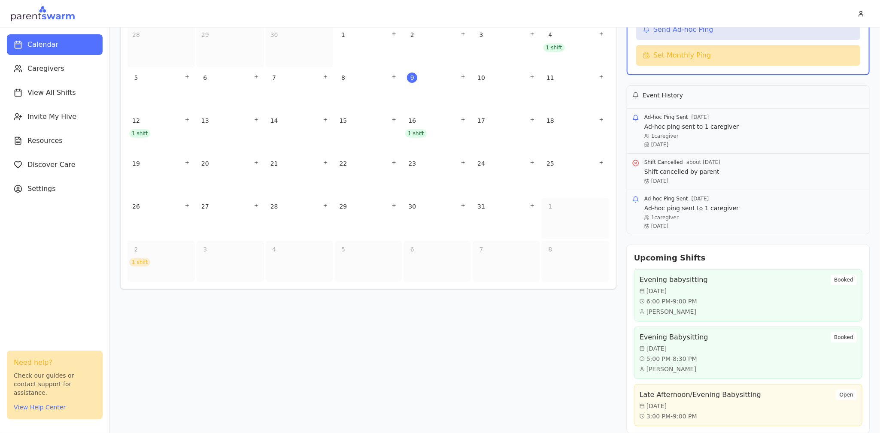 The image size is (880, 433). Describe the element at coordinates (52, 165) in the screenshot. I see `span: Discover Care` at that location.